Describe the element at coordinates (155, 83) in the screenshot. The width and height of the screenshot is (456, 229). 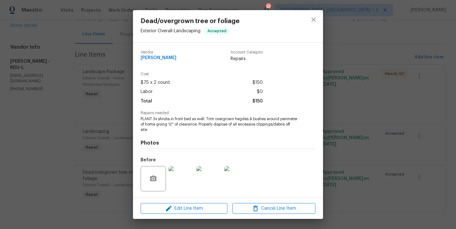
I see `span: $75 x 2 count` at that location.